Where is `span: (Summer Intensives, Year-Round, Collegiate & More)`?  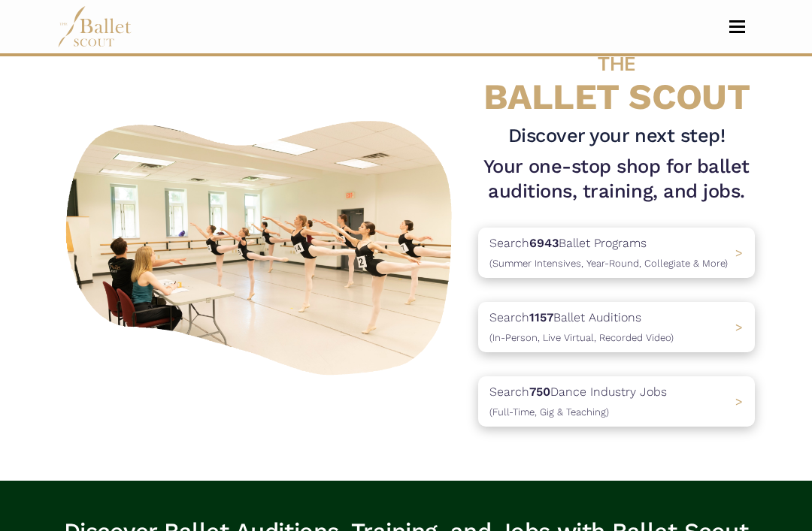 span: (Summer Intensives, Year-Round, Collegiate & More) is located at coordinates (608, 263).